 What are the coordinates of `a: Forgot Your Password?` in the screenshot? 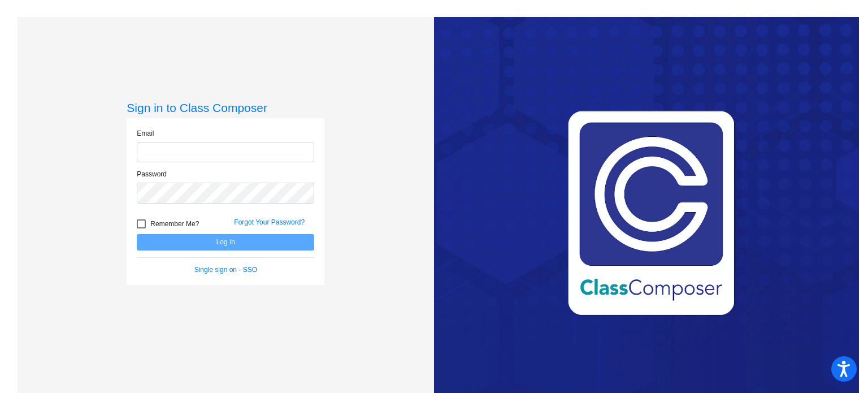 It's located at (269, 223).